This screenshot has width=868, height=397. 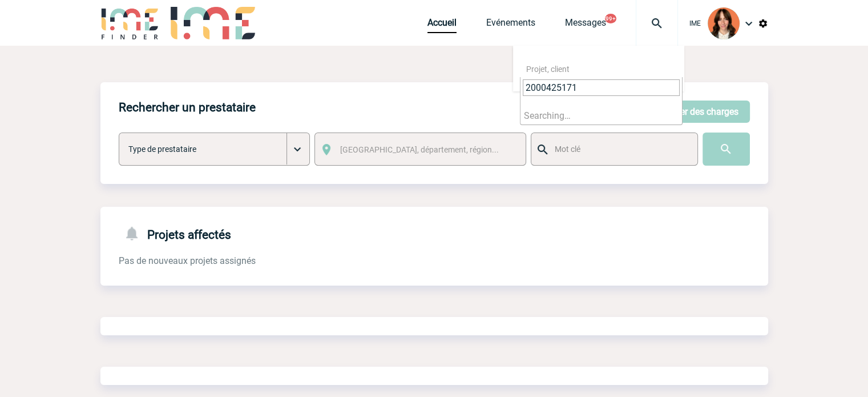 What do you see at coordinates (511, 25) in the screenshot?
I see `a: Evénements` at bounding box center [511, 25].